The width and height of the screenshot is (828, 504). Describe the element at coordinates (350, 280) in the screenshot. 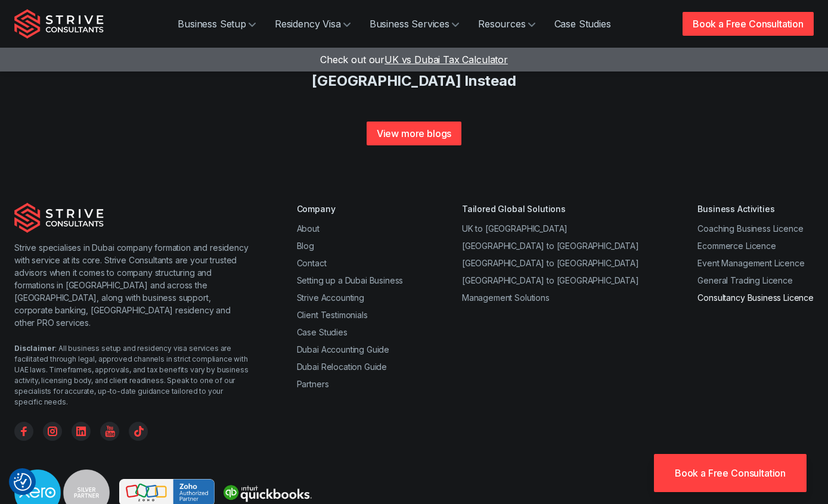

I see `a: Setting up a Dubai Business` at that location.